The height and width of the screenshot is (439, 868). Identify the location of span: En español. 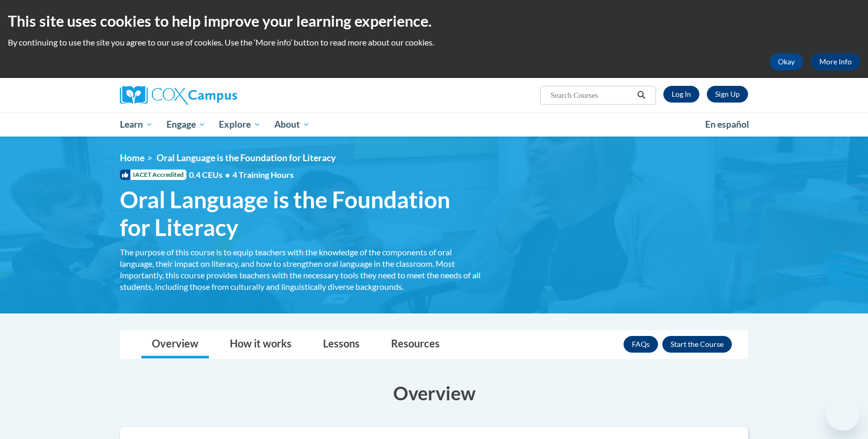
(727, 124).